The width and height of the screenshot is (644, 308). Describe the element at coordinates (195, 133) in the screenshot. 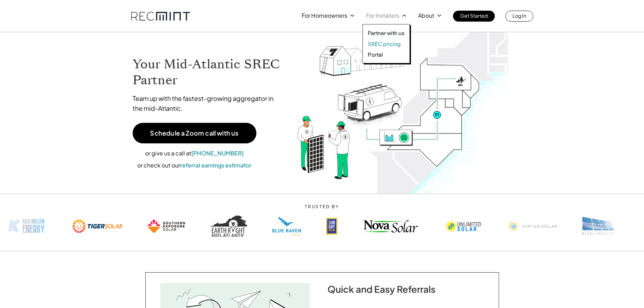

I see `a: Schedule a Zoom call with us` at that location.